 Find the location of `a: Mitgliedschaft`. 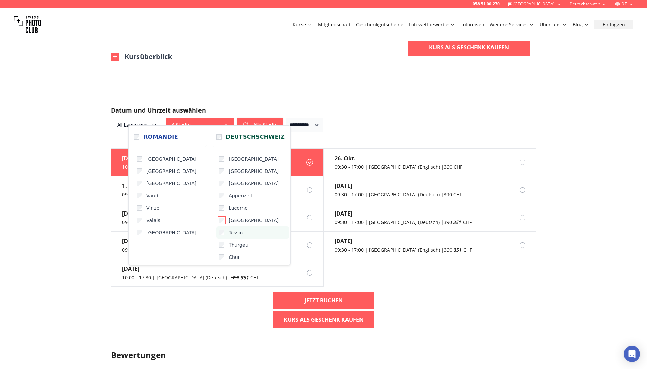

a: Mitgliedschaft is located at coordinates (334, 25).